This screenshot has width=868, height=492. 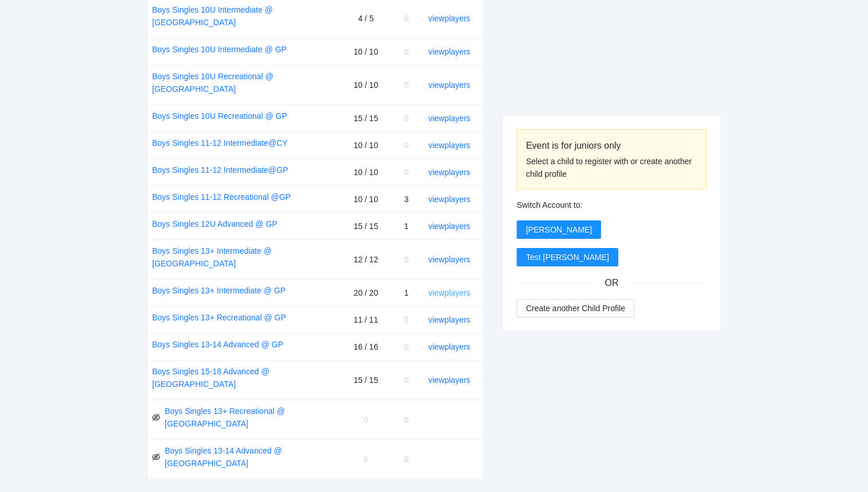 What do you see at coordinates (220, 170) in the screenshot?
I see `a: Boys Singles 11-12 Intermediate@GP` at bounding box center [220, 170].